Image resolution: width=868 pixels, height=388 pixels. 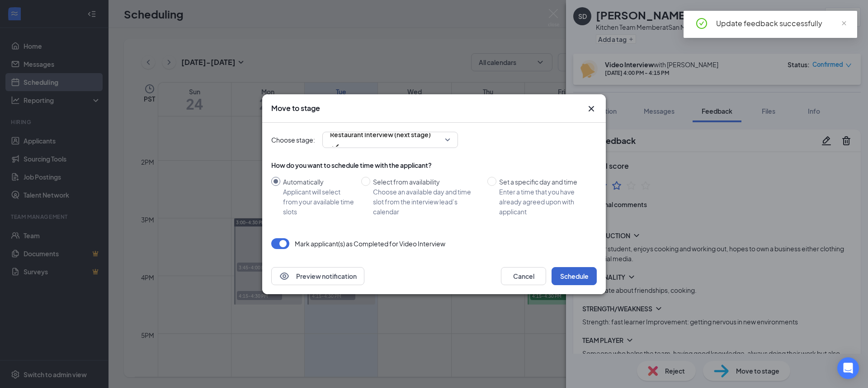 What do you see at coordinates (370, 243) in the screenshot?
I see `p: Mark applicant(s) as Completed for Video Interview` at bounding box center [370, 243].